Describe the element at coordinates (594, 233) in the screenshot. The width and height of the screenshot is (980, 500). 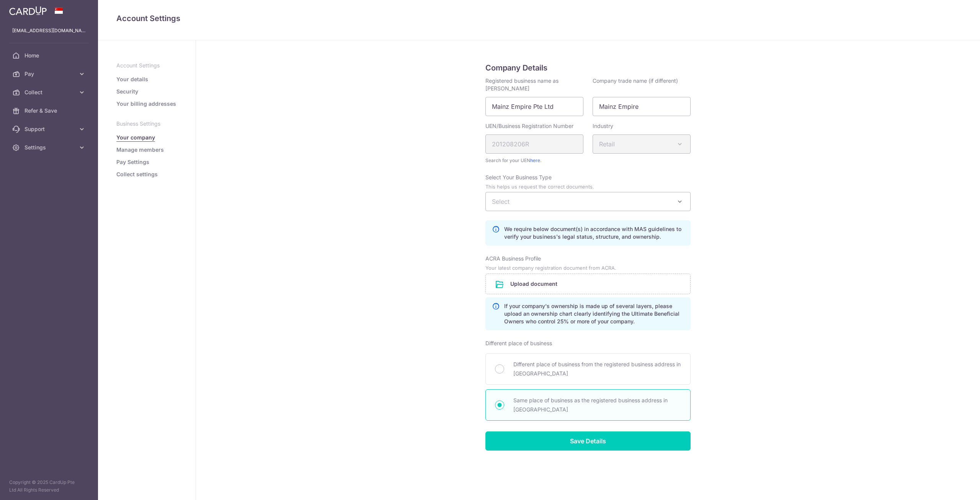
I see `p: We require below document(s) in accordance with MAS guidelines to verify your business's legal st...` at that location.